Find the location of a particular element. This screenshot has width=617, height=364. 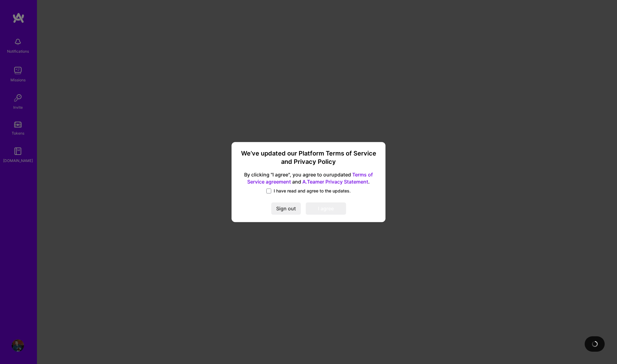

button: I agree is located at coordinates (326, 209).